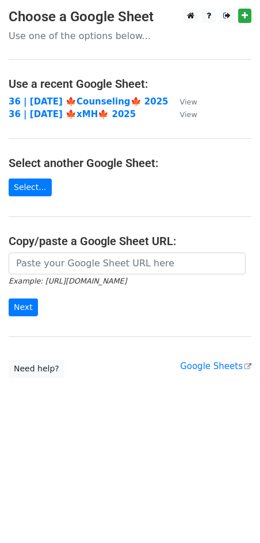  I want to click on h4: Use a recent Google Sheet:, so click(130, 84).